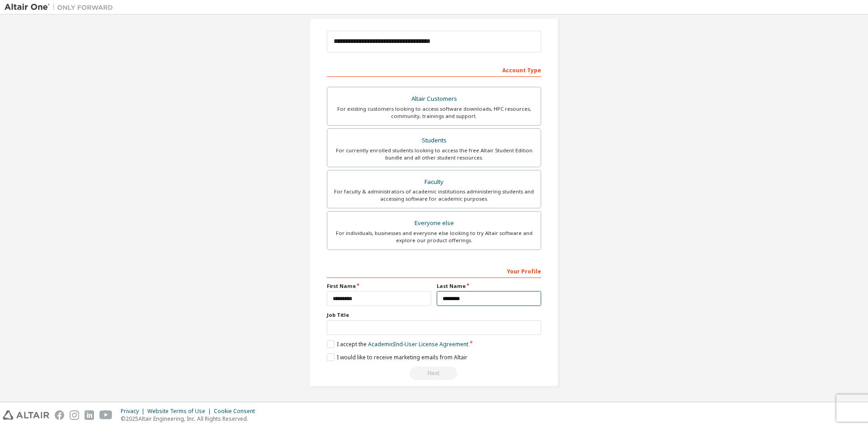 The width and height of the screenshot is (868, 428). Describe the element at coordinates (434, 154) in the screenshot. I see `div: For currently enrolled students looking to access the free Altair Student Edition bundle and all ...` at that location.